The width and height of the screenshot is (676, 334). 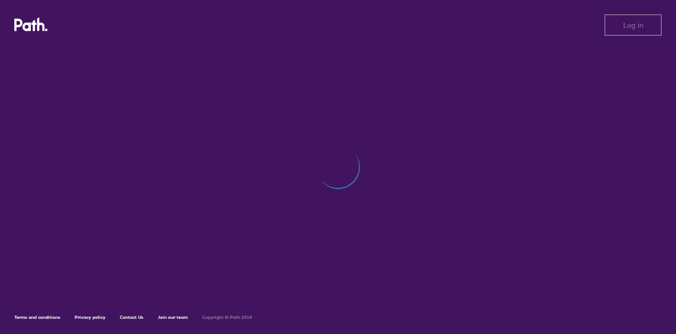 I want to click on h6: Copyright © Path 2018, so click(x=227, y=318).